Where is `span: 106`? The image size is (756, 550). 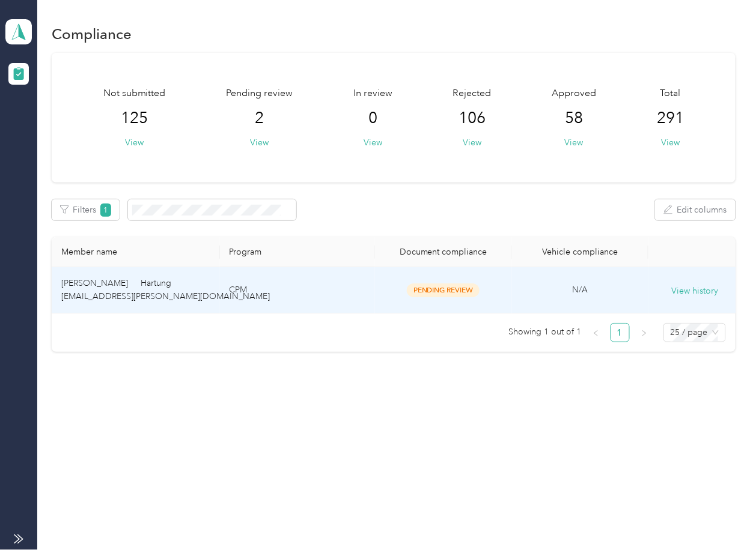 span: 106 is located at coordinates (471, 118).